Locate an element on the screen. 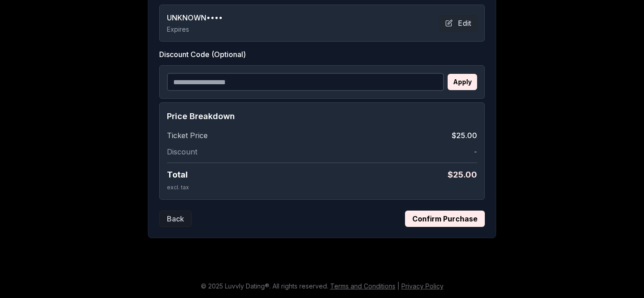  label: Discount Code (Optional) is located at coordinates (322, 54).